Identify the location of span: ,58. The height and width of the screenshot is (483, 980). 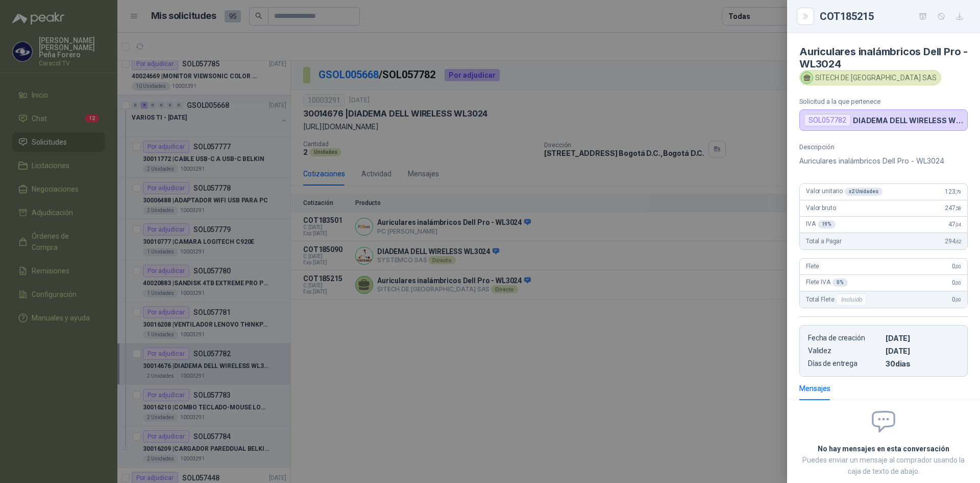
(957, 207).